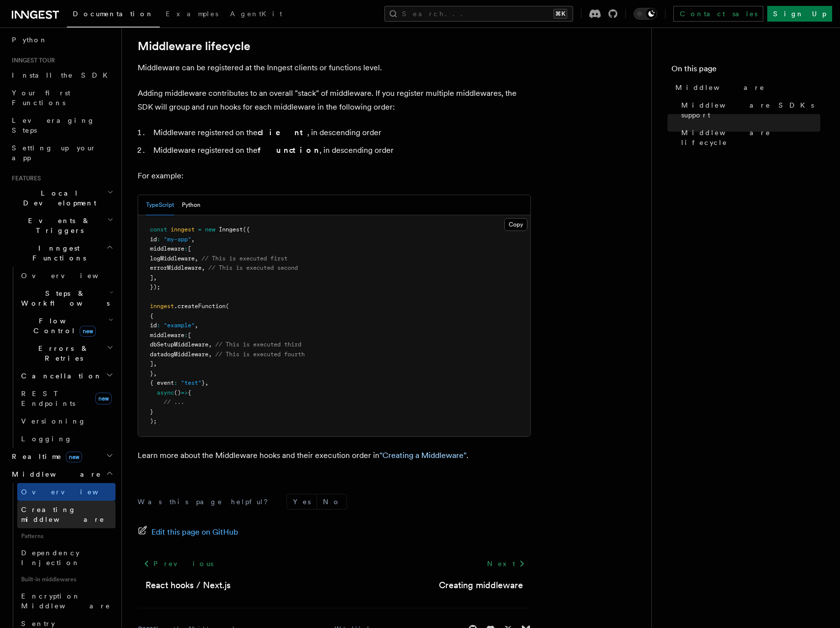  What do you see at coordinates (61, 153) in the screenshot?
I see `a: Setting up your app` at bounding box center [61, 153].